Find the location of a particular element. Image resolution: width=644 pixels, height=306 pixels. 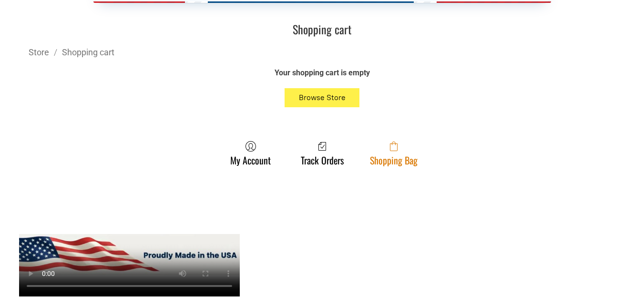

a: Shopping cart is located at coordinates (88, 52).